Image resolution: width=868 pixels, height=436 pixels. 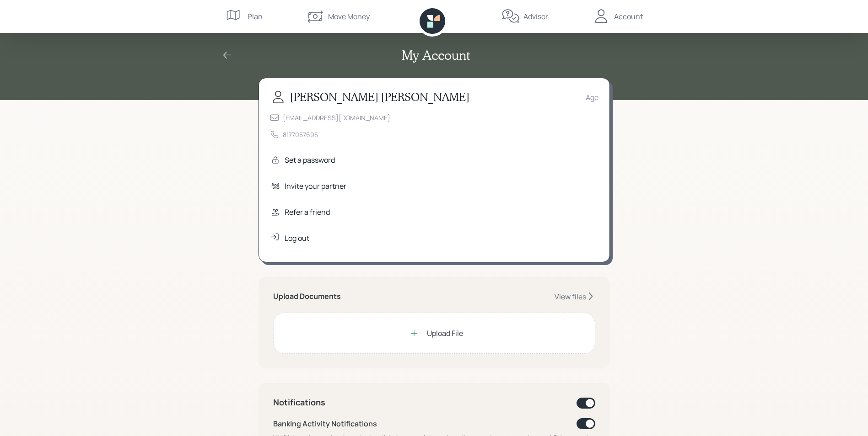 What do you see at coordinates (445, 333) in the screenshot?
I see `div: Upload File` at bounding box center [445, 333].